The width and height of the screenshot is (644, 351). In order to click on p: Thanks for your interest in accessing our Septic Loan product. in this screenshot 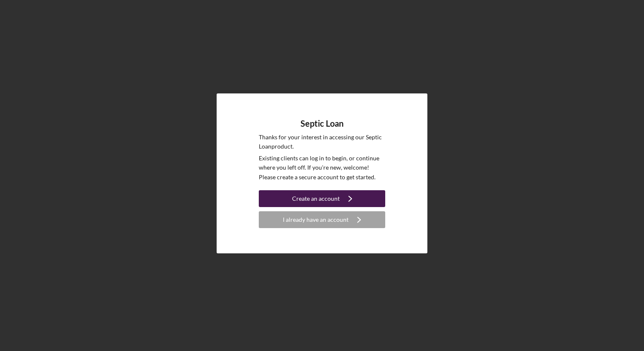, I will do `click(322, 142)`.